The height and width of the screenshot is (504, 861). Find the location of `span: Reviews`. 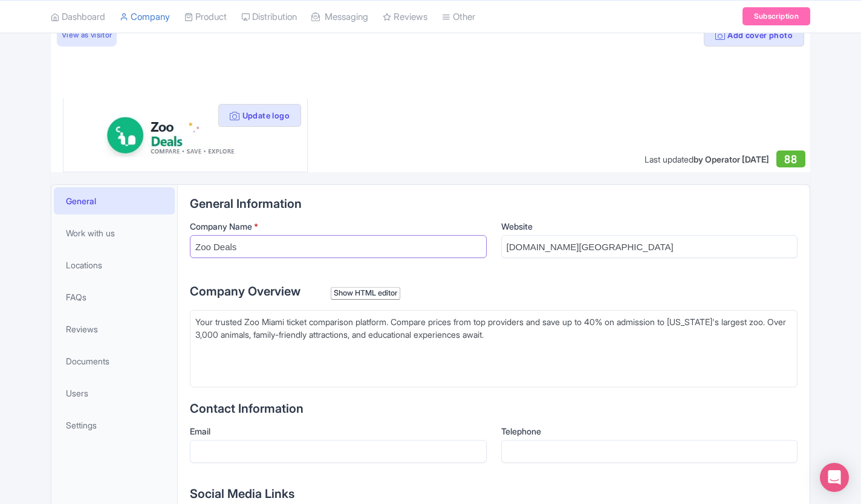

span: Reviews is located at coordinates (81, 329).